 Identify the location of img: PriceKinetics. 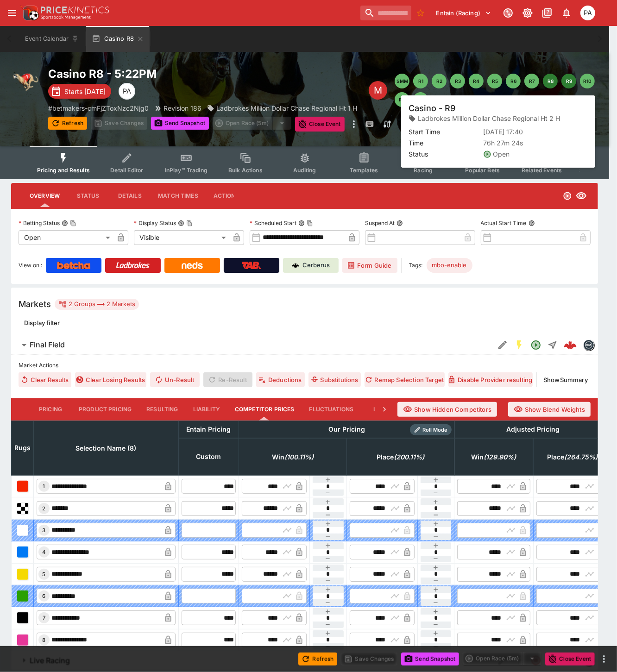
(75, 10).